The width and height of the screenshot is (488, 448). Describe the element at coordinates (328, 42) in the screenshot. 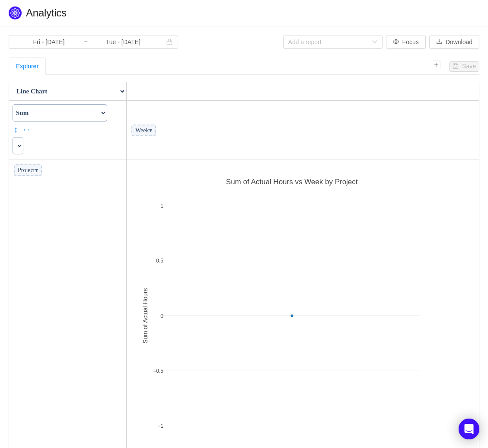

I see `div: Add a report` at that location.